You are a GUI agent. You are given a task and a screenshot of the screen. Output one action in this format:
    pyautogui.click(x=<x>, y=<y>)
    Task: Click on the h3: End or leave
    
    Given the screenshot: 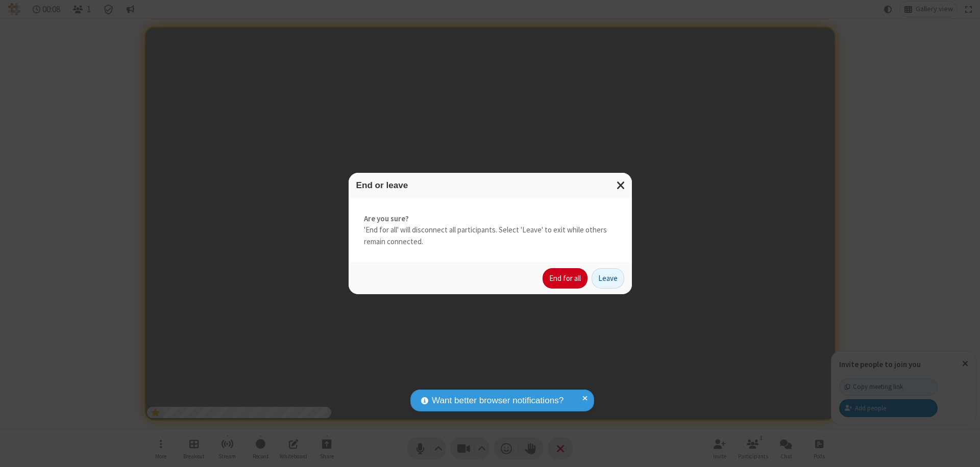 What is the action you would take?
    pyautogui.click(x=490, y=185)
    